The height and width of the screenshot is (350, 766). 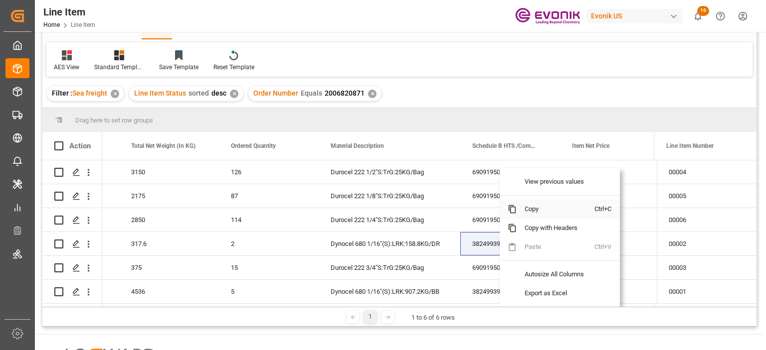 I want to click on div: 2175, so click(x=169, y=196).